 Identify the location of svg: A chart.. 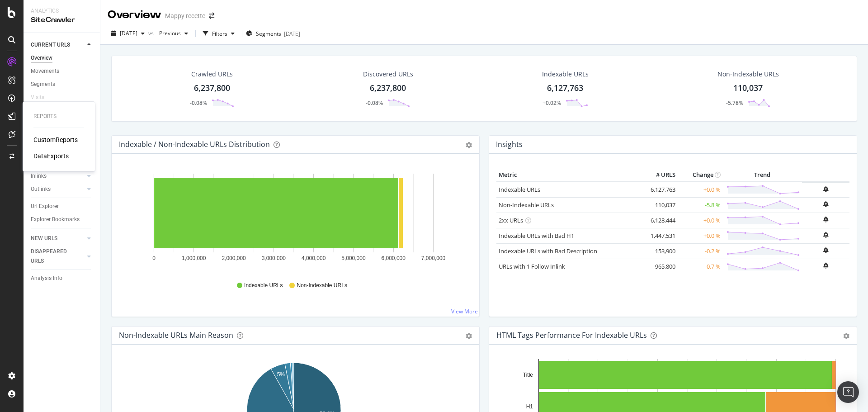
(294, 221).